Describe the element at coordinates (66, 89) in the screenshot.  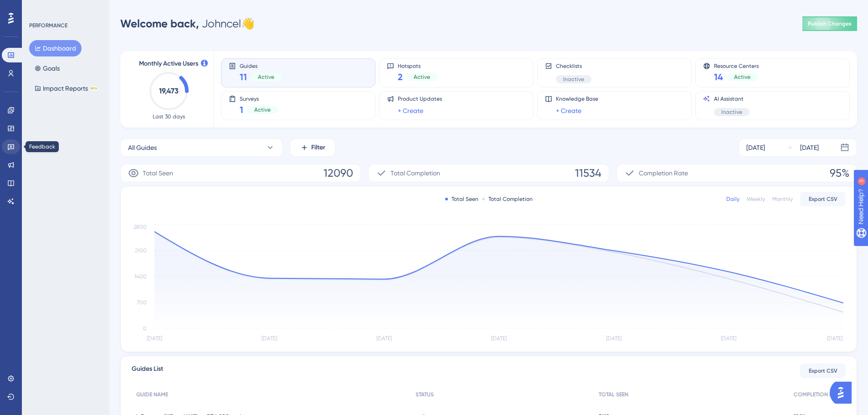
I see `button: Impact ReportsBETA` at that location.